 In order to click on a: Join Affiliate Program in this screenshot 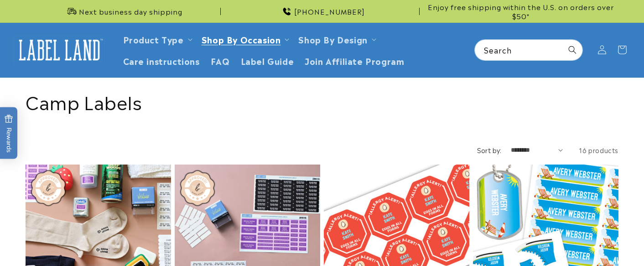, I will do `click(355, 60)`.